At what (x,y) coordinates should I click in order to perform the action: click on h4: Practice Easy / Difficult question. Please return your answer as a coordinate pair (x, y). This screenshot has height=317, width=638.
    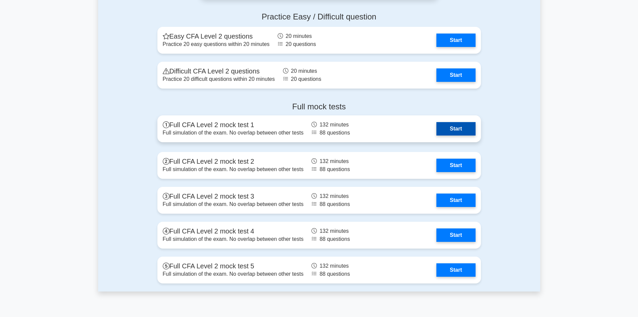
    Looking at the image, I should click on (319, 17).